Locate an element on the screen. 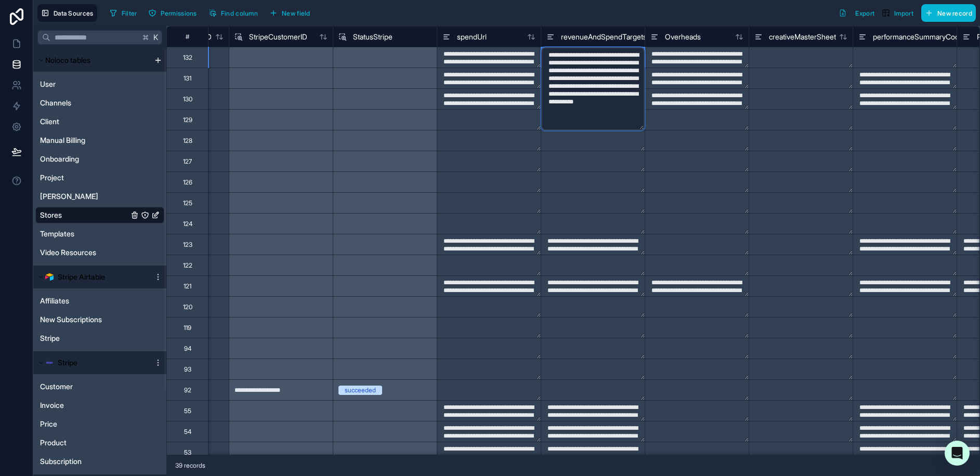 The height and width of the screenshot is (476, 980). a: Stores is located at coordinates (84, 215).